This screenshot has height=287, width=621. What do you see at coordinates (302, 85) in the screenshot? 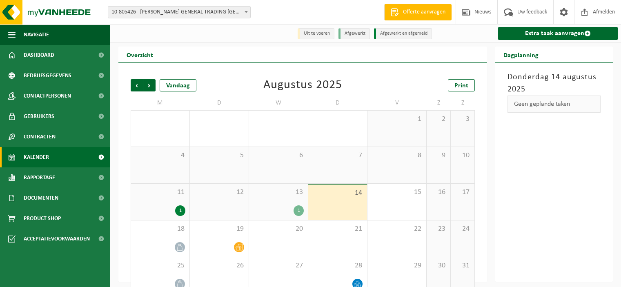
I see `div: Augustus 2025` at bounding box center [302, 85].